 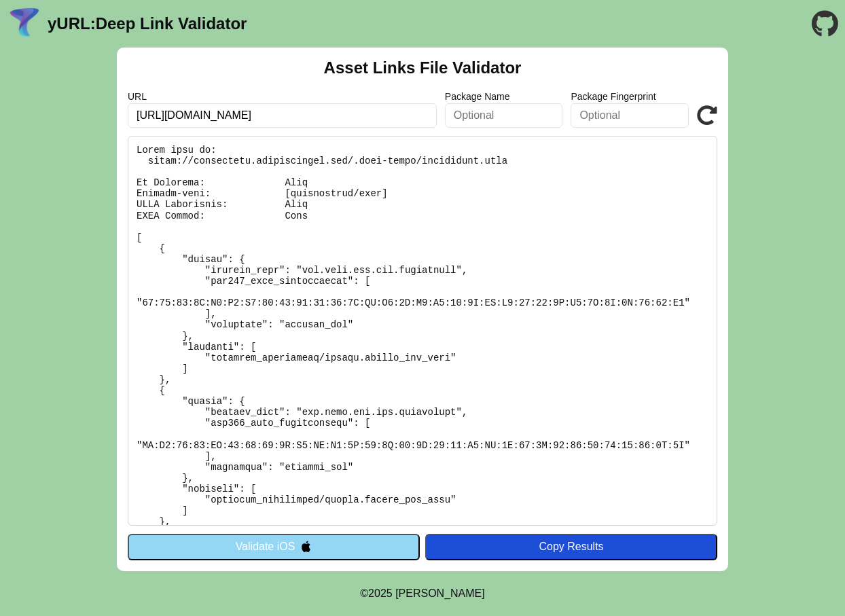 I want to click on img: appleIcon.svg, so click(x=306, y=546).